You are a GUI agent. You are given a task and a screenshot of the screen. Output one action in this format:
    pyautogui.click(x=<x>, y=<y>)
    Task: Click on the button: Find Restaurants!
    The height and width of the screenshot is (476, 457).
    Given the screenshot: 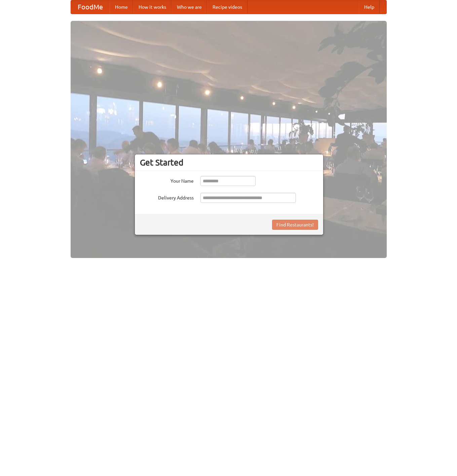 What is the action you would take?
    pyautogui.click(x=295, y=225)
    